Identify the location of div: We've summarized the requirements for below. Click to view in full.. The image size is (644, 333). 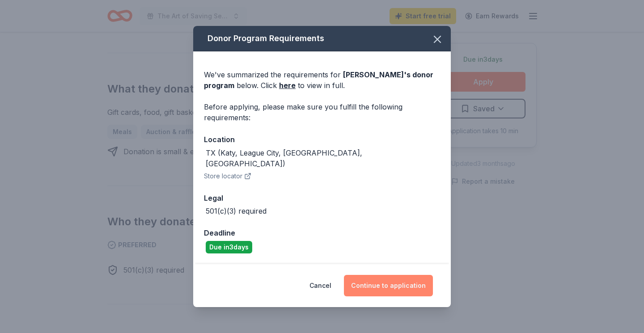
(322, 80).